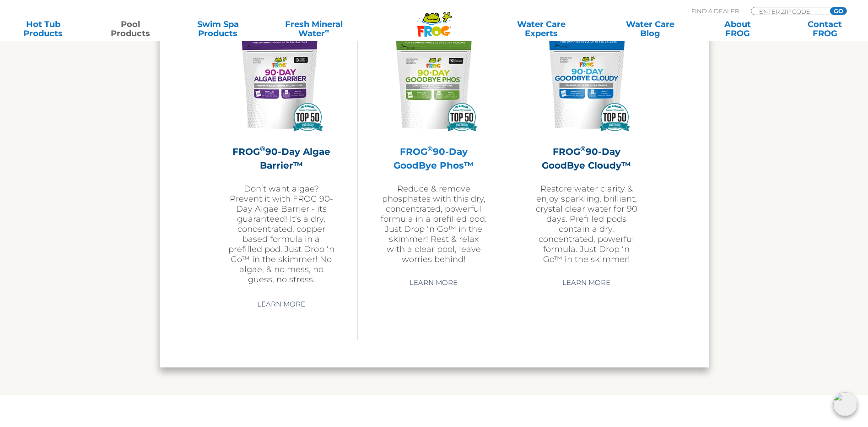  Describe the element at coordinates (434, 224) in the screenshot. I see `p: Reduce & remove phosphates with this dry, concentrated, powerful formula in a prefilled pod. Just...` at that location.